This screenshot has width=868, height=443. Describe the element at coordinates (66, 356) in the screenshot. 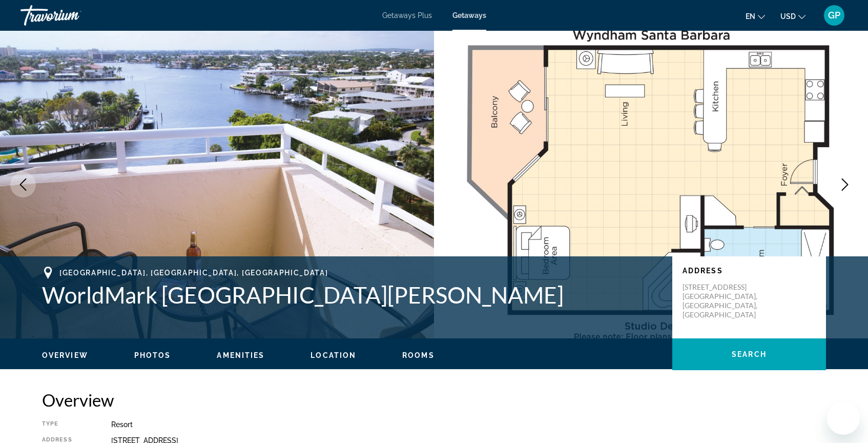

I see `button: Overview` at that location.